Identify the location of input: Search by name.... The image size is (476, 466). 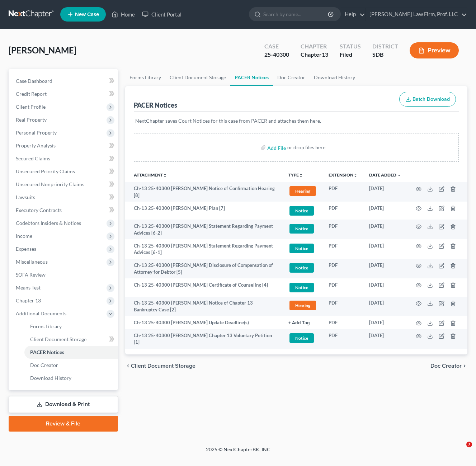
(296, 14).